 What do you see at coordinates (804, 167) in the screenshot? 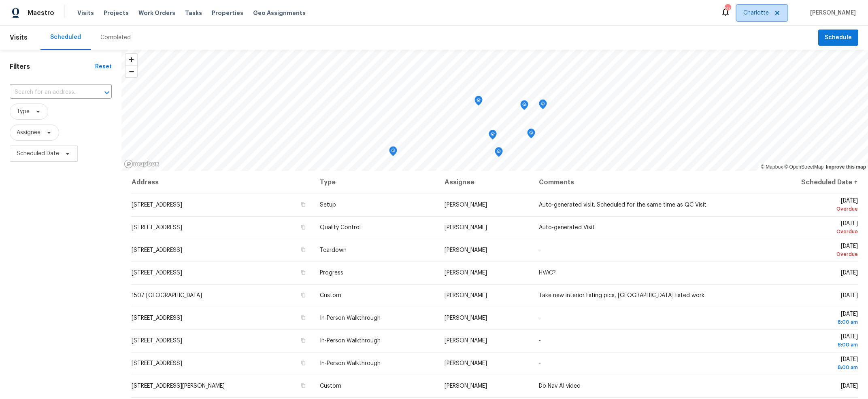
I see `a: OpenStreetMap` at bounding box center [804, 167].